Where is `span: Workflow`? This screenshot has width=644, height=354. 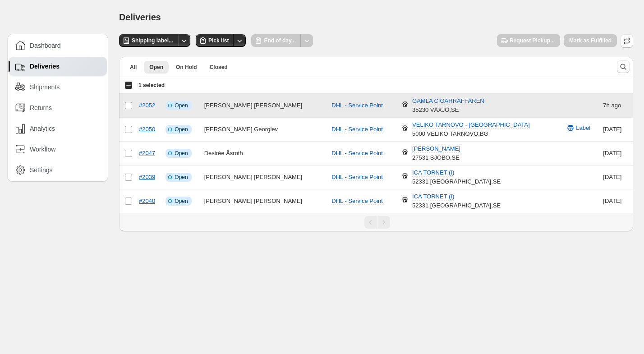
span: Workflow is located at coordinates (42, 149).